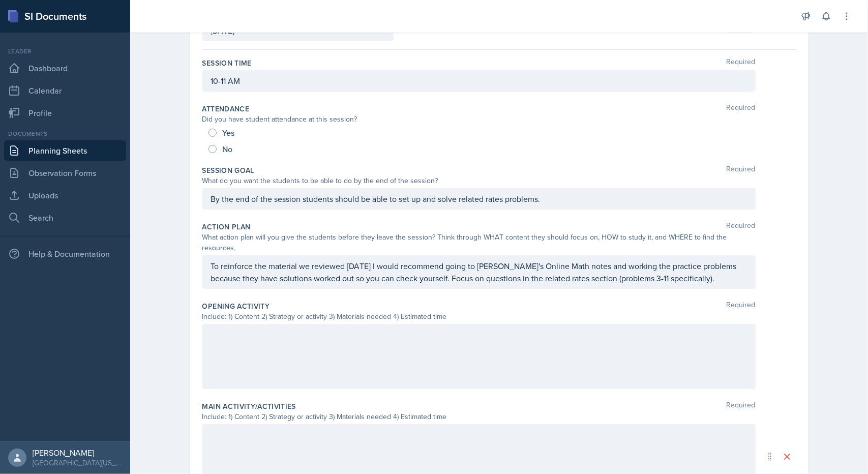 The height and width of the screenshot is (474, 868). I want to click on span: No, so click(228, 149).